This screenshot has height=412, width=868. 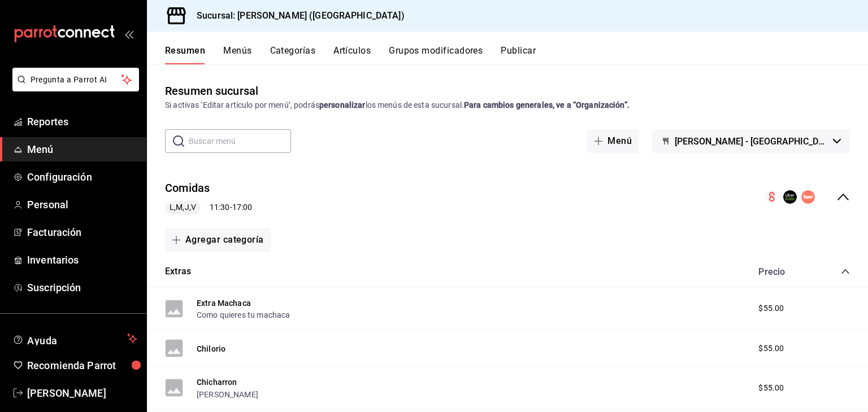 I want to click on button: Grupos modificadores, so click(x=435, y=55).